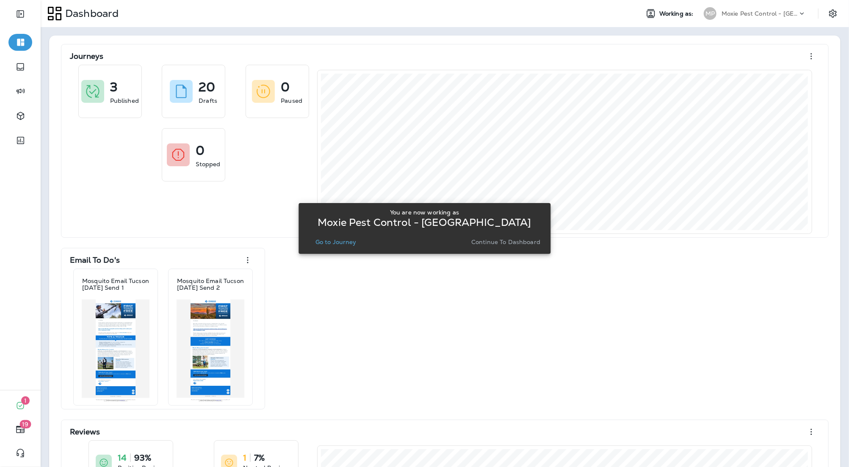  Describe the element at coordinates (710, 14) in the screenshot. I see `div: MP` at that location.